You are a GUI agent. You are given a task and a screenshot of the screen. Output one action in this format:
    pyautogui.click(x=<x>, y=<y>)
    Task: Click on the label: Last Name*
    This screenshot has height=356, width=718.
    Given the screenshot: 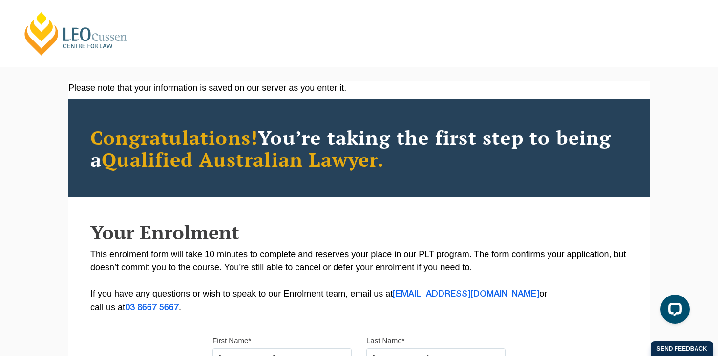 What is the action you would take?
    pyautogui.click(x=385, y=341)
    